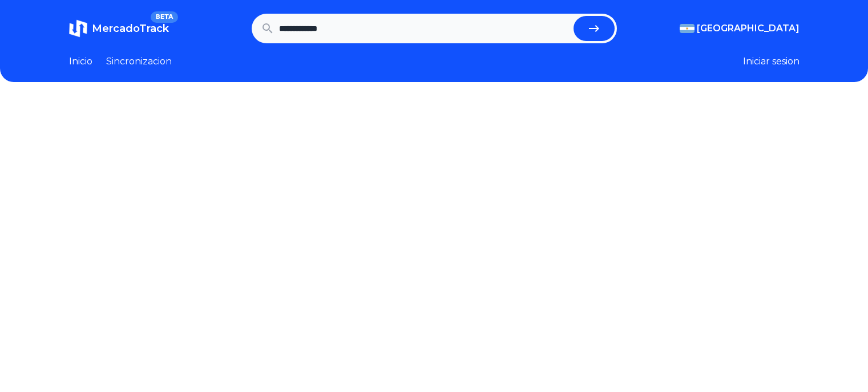 The image size is (868, 392). What do you see at coordinates (119, 29) in the screenshot?
I see `a: MercadoTrackBETA` at bounding box center [119, 29].